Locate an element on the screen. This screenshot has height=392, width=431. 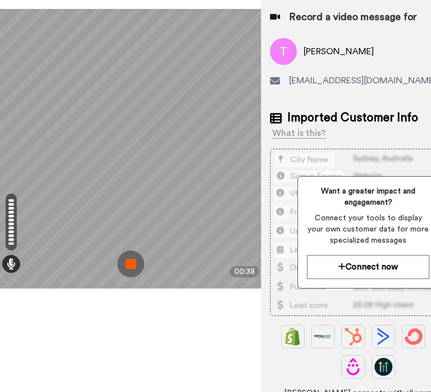
button: Connect now is located at coordinates (368, 267).